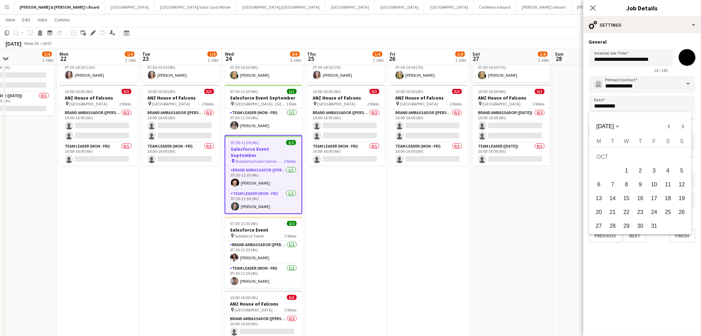 This screenshot has height=336, width=701. Describe the element at coordinates (640, 212) in the screenshot. I see `span: 23` at that location.